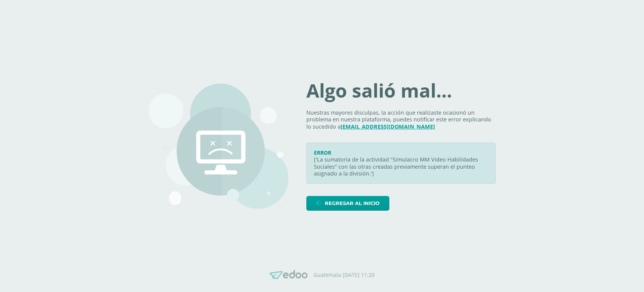  I want to click on h1: Algo salió mal..., so click(401, 91).